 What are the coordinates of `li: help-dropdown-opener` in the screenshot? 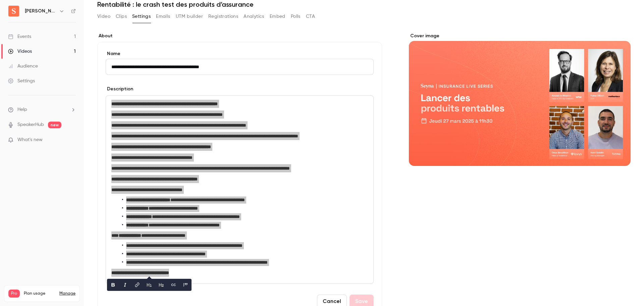 It's located at (42, 110).